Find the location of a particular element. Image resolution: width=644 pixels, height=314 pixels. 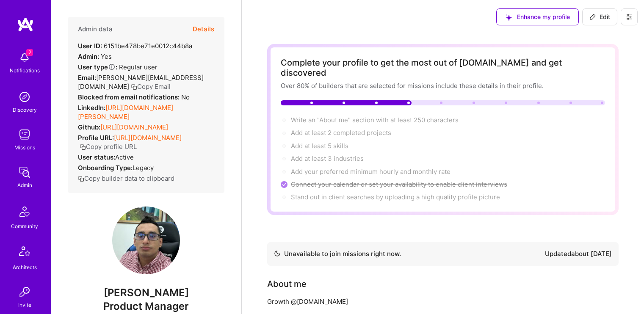

img: logo is located at coordinates (25, 24).